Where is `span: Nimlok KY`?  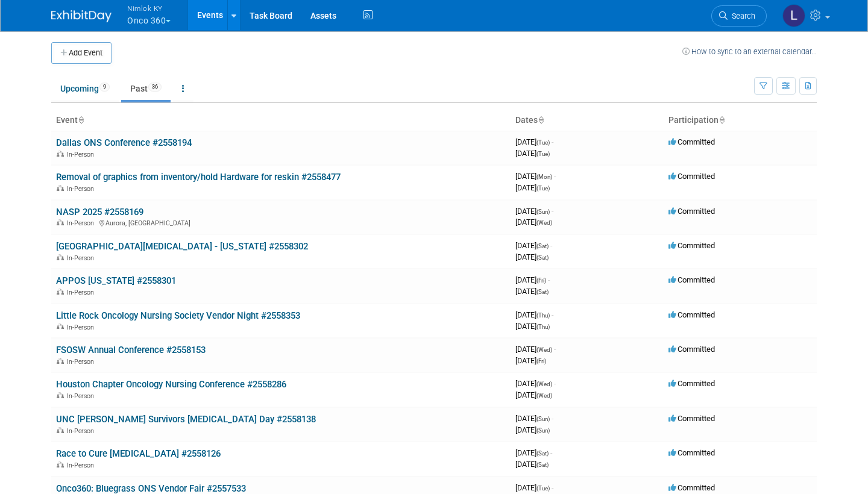
span: Nimlok KY is located at coordinates (149, 8).